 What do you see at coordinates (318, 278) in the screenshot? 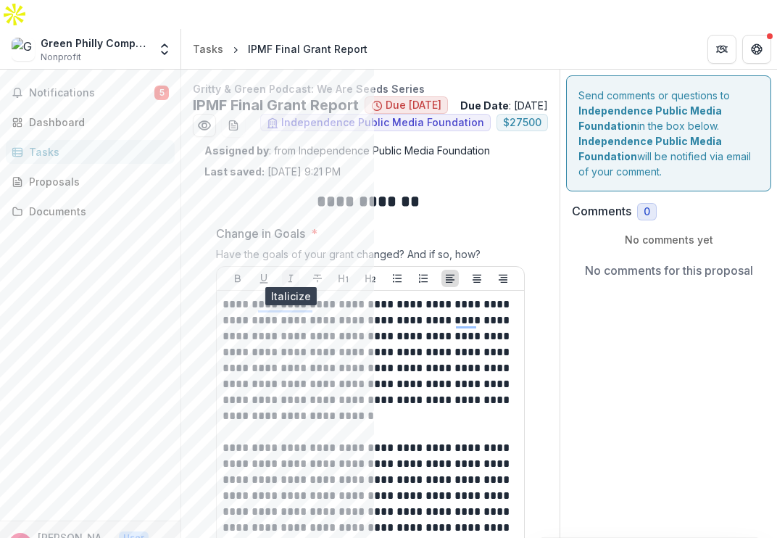
I see `button: Strike` at bounding box center [318, 278].